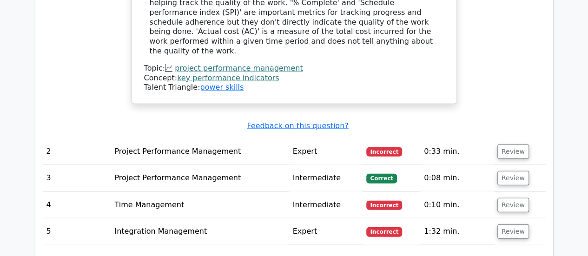 Image resolution: width=588 pixels, height=256 pixels. What do you see at coordinates (381, 179) in the screenshot?
I see `span: Correct` at bounding box center [381, 179].